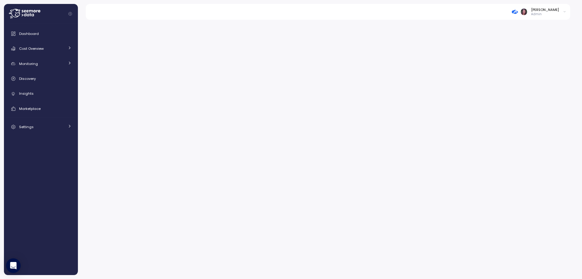 The height and width of the screenshot is (279, 582). What do you see at coordinates (41, 79) in the screenshot?
I see `a: Discovery` at bounding box center [41, 79].